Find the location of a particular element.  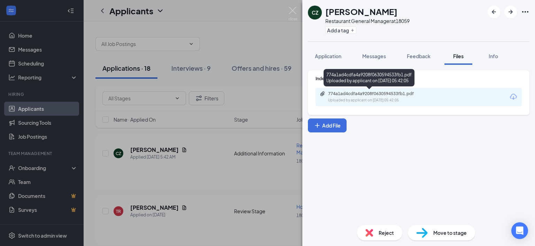

div: 774a1ad4cdfa4a9208f0630594533fb1.pdf is located at coordinates (377, 94).